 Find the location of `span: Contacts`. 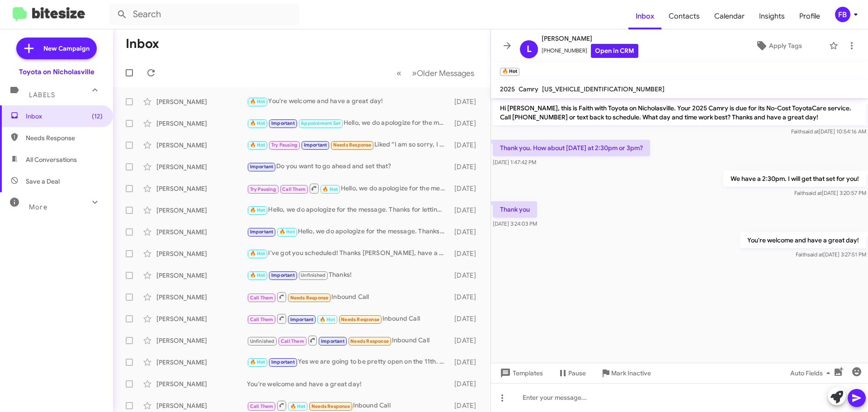

span: Contacts is located at coordinates (684, 16).